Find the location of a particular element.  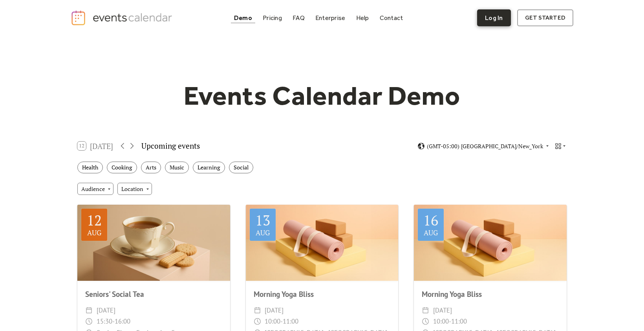

a: Pricing is located at coordinates (272, 17).